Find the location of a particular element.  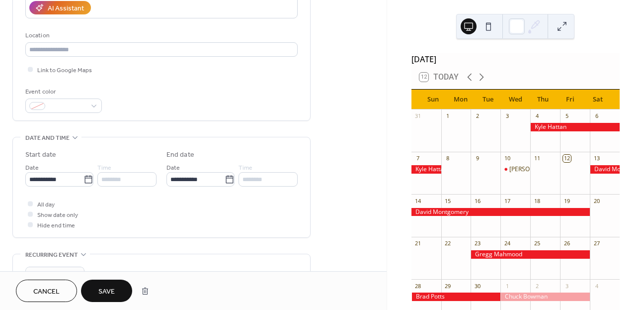

a: Cancel is located at coordinates (47, 291).